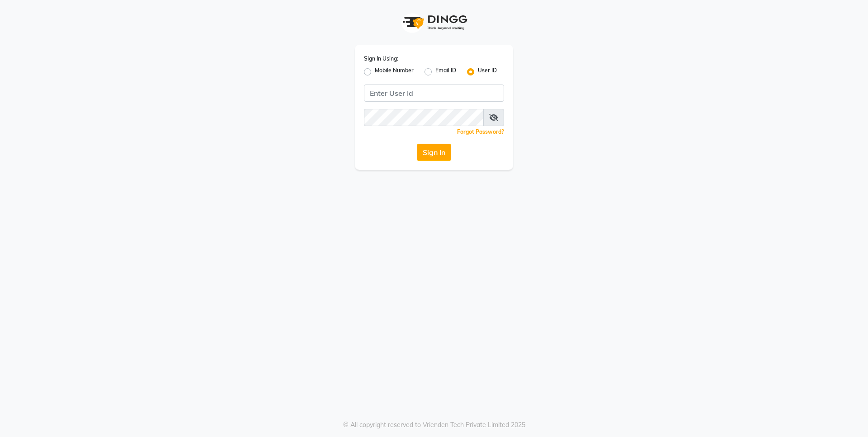 This screenshot has height=437, width=868. What do you see at coordinates (481, 131) in the screenshot?
I see `a: Forgot Password?` at bounding box center [481, 131].